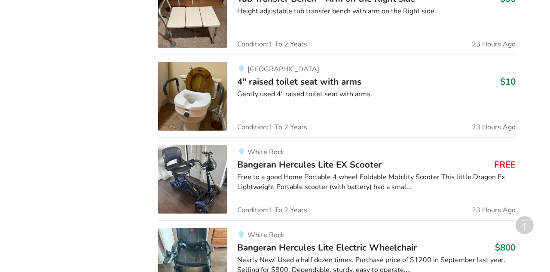 This screenshot has height=272, width=550. Describe the element at coordinates (376, 182) in the screenshot. I see `div: Free to a good Home Portable 4 wheel Foldable Mobility Scooter This little Dragon Ex Lightweight ...` at that location.